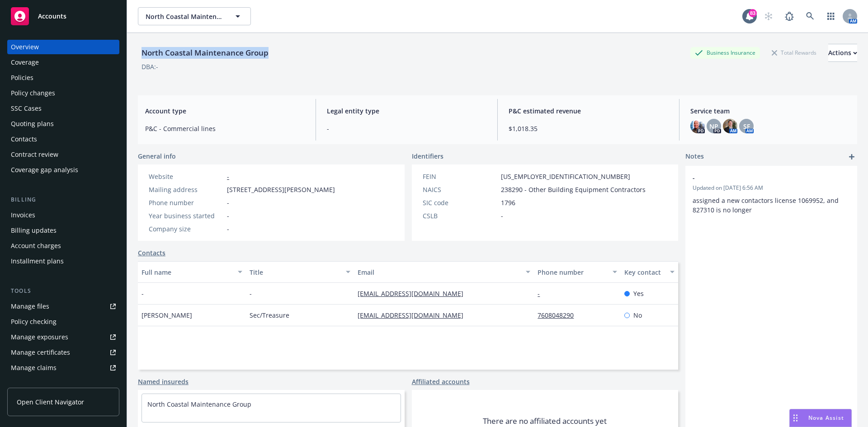 This screenshot has height=427, width=868. What do you see at coordinates (26, 109) in the screenshot?
I see `div: SSC Cases` at bounding box center [26, 109].